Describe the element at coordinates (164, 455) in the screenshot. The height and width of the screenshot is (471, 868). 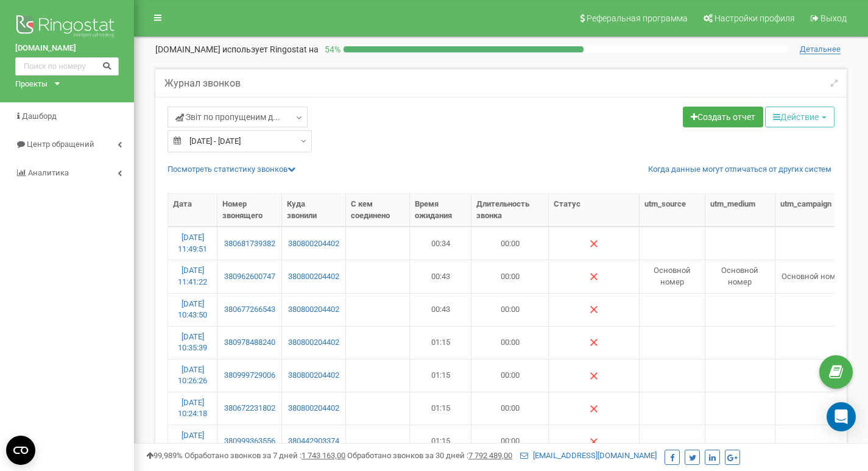
I see `span: 99,989%` at that location.